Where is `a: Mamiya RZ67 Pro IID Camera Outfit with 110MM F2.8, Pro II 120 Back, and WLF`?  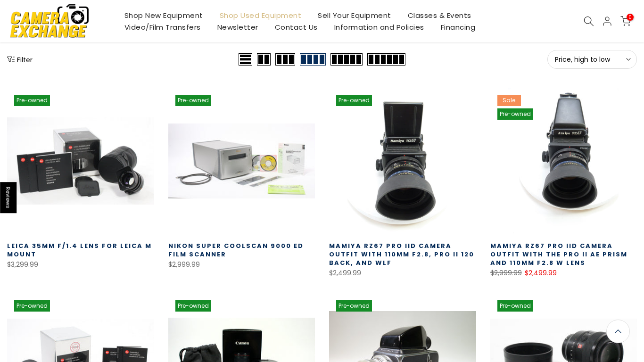 a: Mamiya RZ67 Pro IID Camera Outfit with 110MM F2.8, Pro II 120 Back, and WLF is located at coordinates (402, 254).